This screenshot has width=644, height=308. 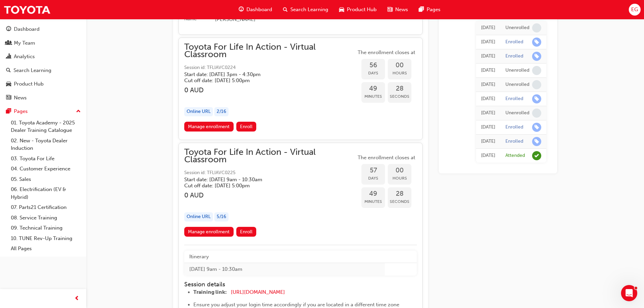 I want to click on span: Hours, so click(x=400, y=73).